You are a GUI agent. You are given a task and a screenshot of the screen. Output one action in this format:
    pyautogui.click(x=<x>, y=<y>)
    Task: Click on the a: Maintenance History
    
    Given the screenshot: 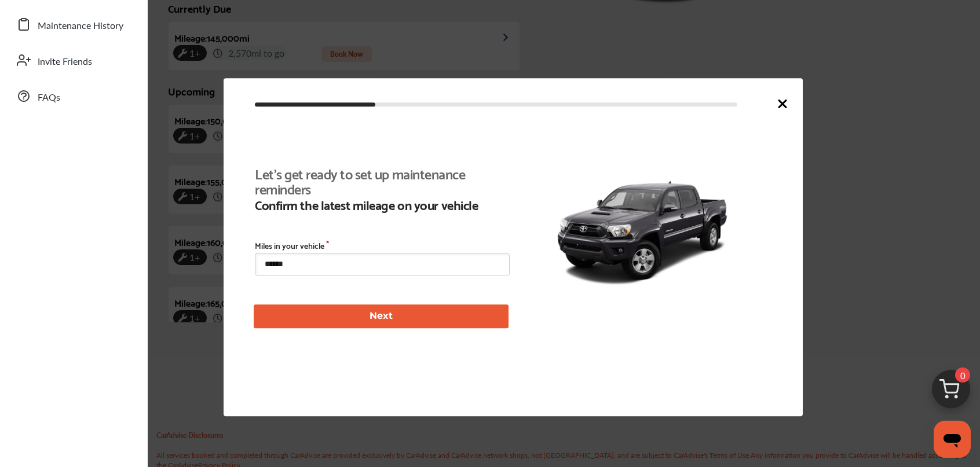 What is the action you would take?
    pyautogui.click(x=73, y=24)
    